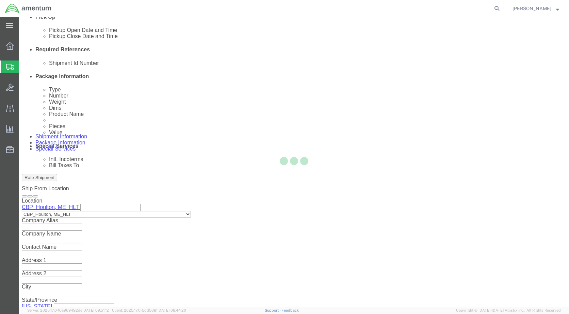 This screenshot has width=569, height=314. I want to click on img: logo, so click(28, 9).